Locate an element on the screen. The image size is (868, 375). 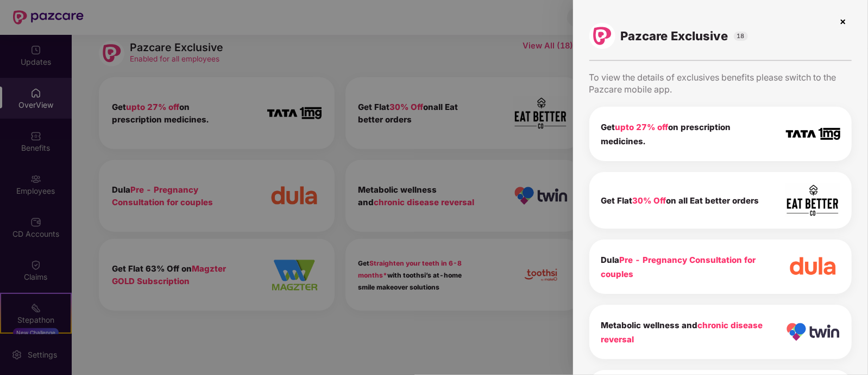
span: chronic disease reversal is located at coordinates (682, 332).